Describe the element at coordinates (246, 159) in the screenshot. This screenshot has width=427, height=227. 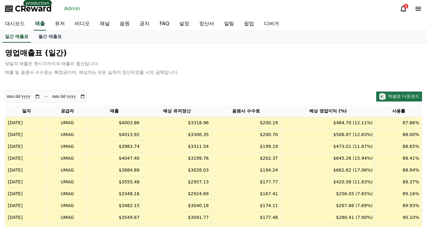
I see `td: $202.37` at that location.